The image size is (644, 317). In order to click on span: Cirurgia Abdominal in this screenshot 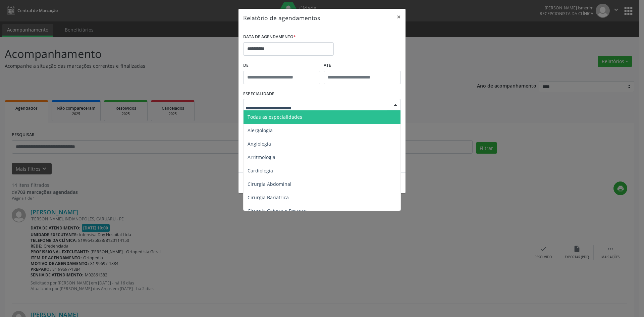, I will do `click(270, 184)`.